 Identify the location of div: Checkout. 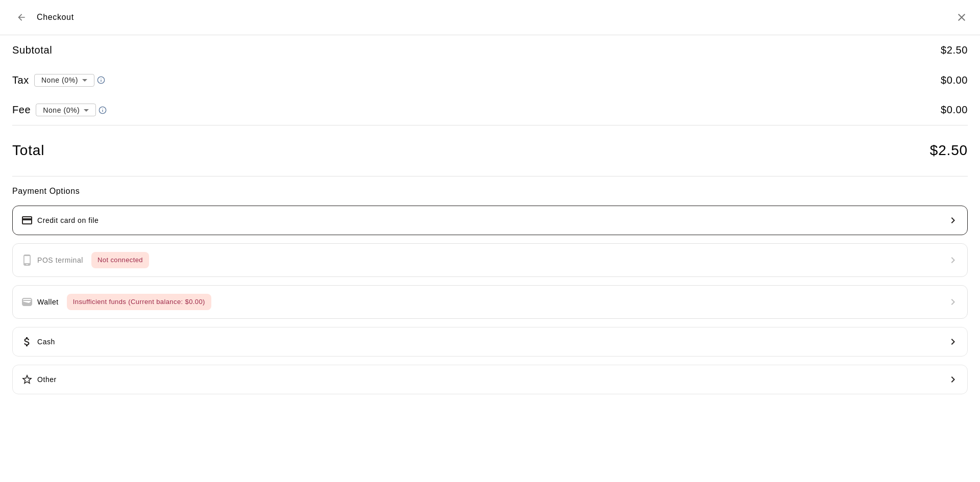
(43, 18).